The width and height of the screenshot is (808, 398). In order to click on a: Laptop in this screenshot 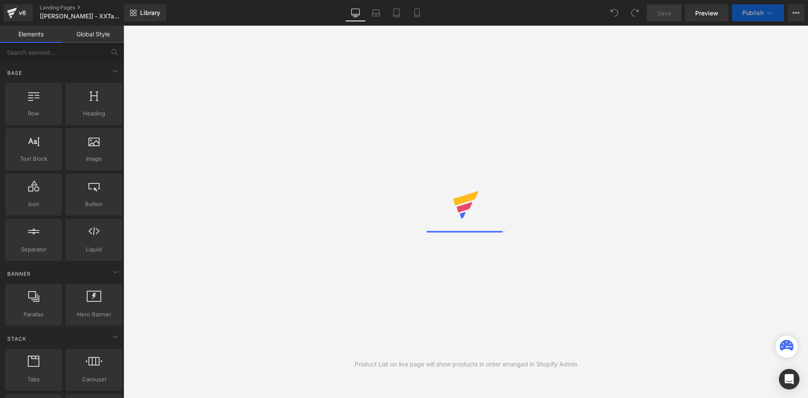, I will do `click(376, 13)`.